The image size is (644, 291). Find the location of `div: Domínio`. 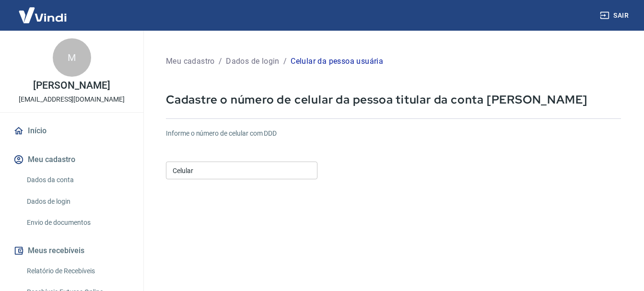

div: Domínio is located at coordinates (62, 60).